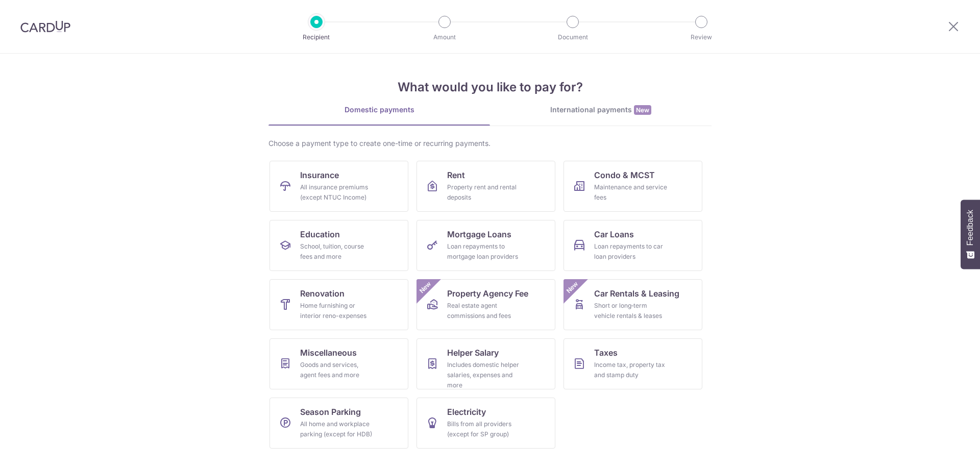  Describe the element at coordinates (316, 38) in the screenshot. I see `p: Recipient` at that location.